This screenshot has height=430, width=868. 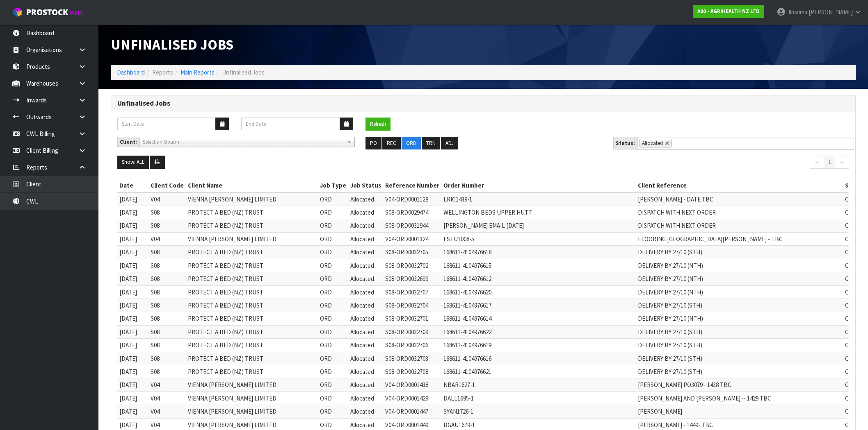 I want to click on small: WMS, so click(x=76, y=13).